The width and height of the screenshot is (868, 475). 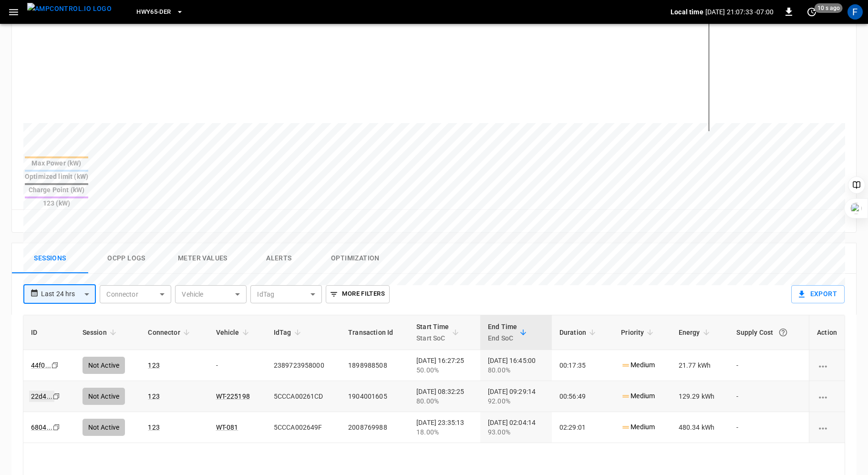 I want to click on span: End TimeEnd SoC, so click(x=508, y=332).